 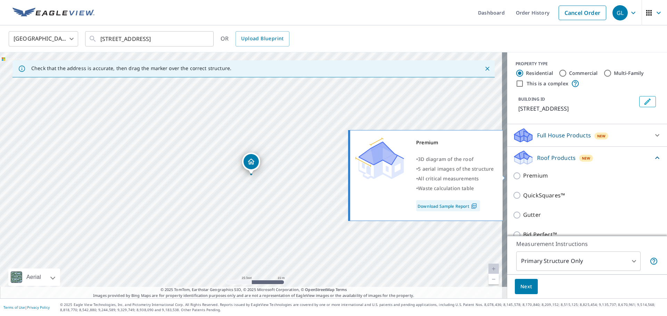 What do you see at coordinates (14, 308) in the screenshot?
I see `a: Terms of Use` at bounding box center [14, 308].